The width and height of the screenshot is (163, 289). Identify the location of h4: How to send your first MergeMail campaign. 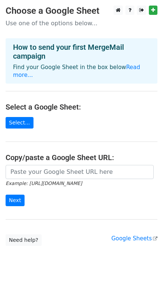
(81, 52).